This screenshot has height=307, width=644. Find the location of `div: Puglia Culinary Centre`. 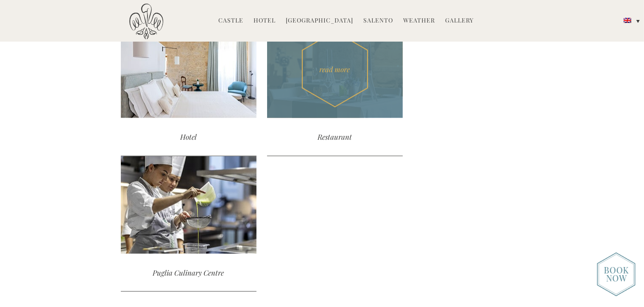

div: Puglia Culinary Centre is located at coordinates (188, 272).